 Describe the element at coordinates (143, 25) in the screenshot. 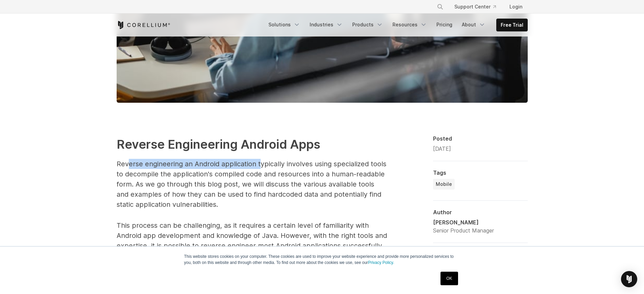

I see `a: Corellium Home` at that location.